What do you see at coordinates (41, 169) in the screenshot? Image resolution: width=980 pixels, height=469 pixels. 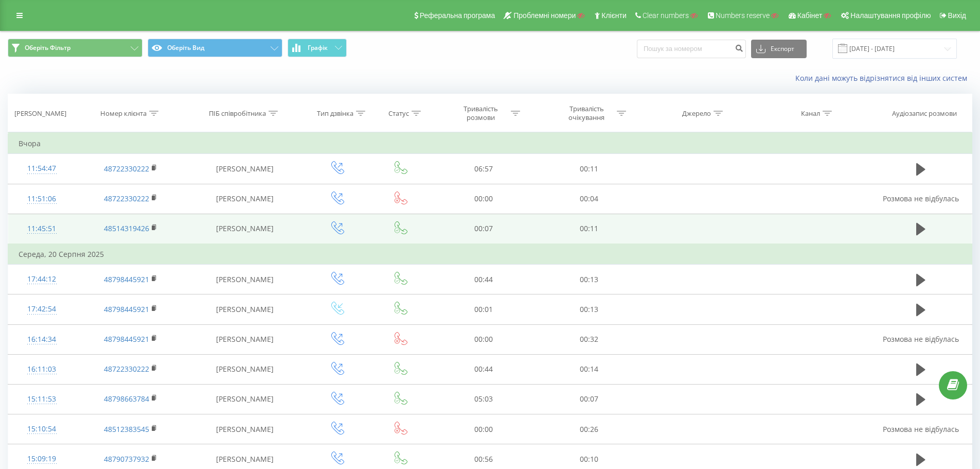 I see `div: 11:54:47` at bounding box center [41, 169].